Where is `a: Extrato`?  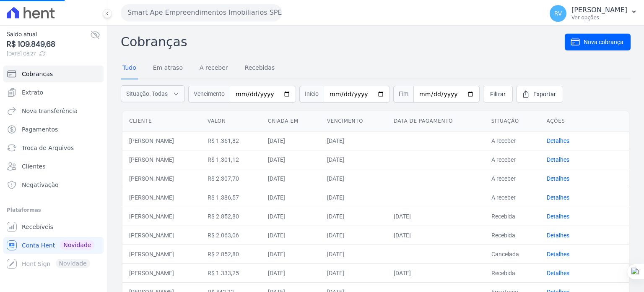 a: Extrato is located at coordinates (53, 92).